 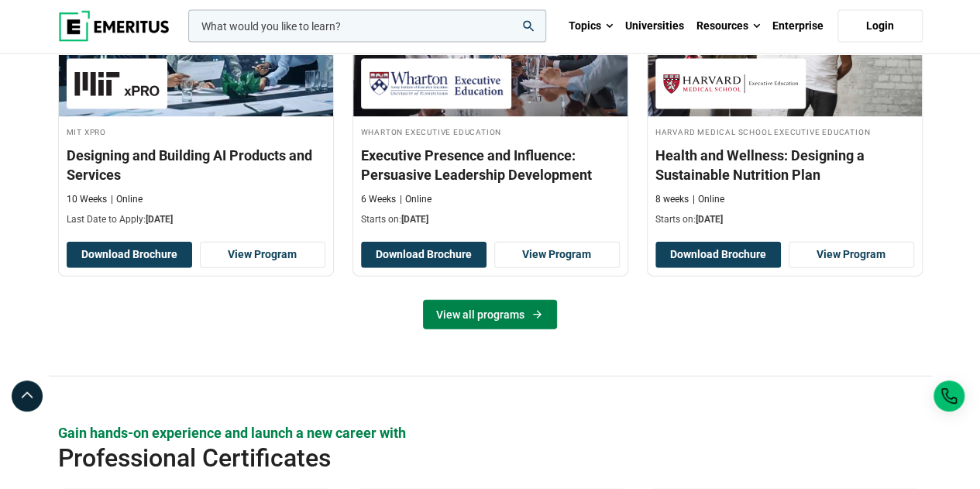 I want to click on a: Login, so click(x=880, y=26).